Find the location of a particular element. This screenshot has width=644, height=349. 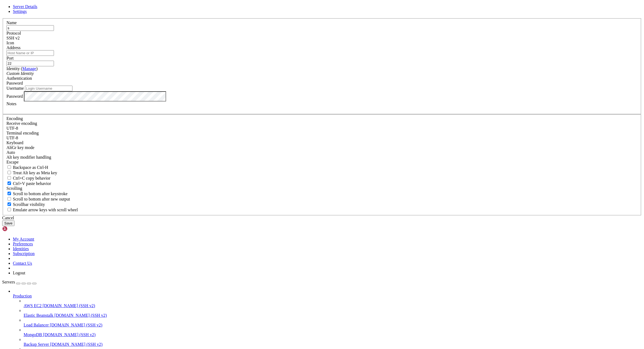

a: Logout is located at coordinates (19, 273).